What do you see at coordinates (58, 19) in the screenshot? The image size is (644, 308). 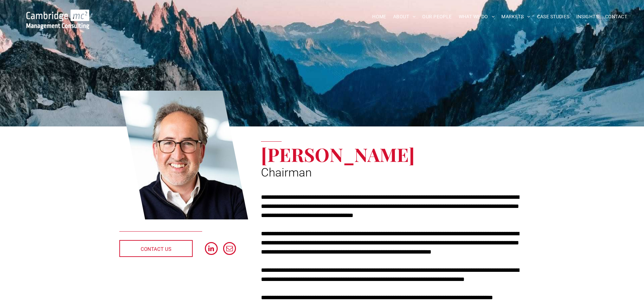 I see `img: Go to Homepage` at bounding box center [58, 19].